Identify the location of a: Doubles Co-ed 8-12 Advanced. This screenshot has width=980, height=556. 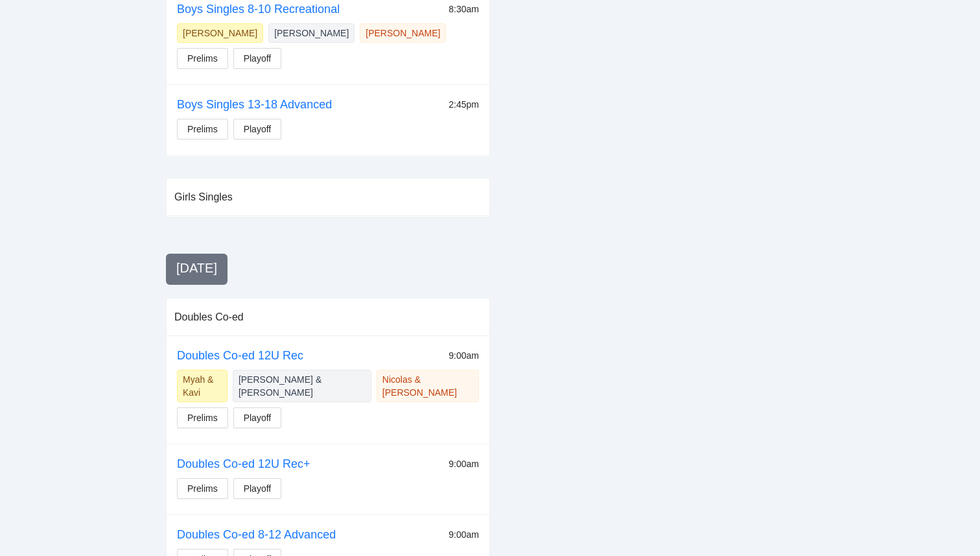
(256, 534).